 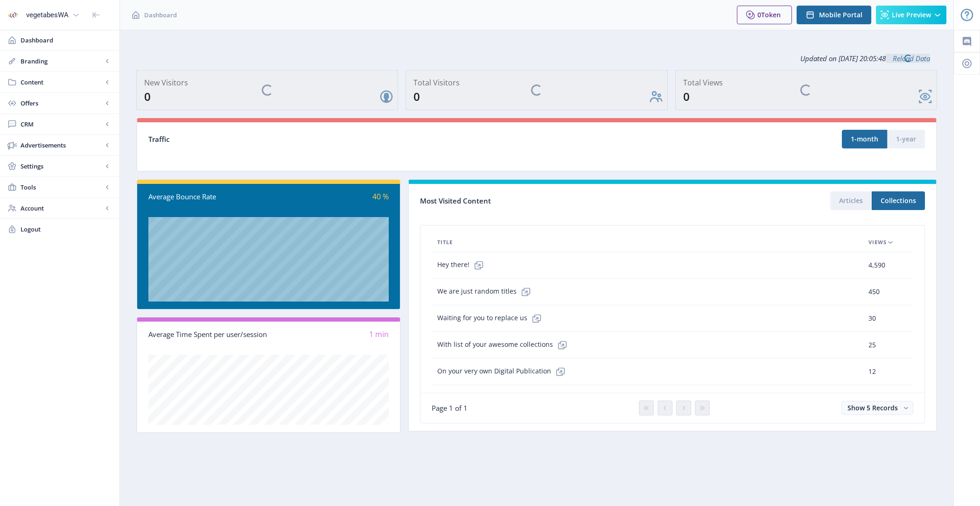 What do you see at coordinates (505, 345) in the screenshot?
I see `span: With list of your awesome collections` at bounding box center [505, 345].